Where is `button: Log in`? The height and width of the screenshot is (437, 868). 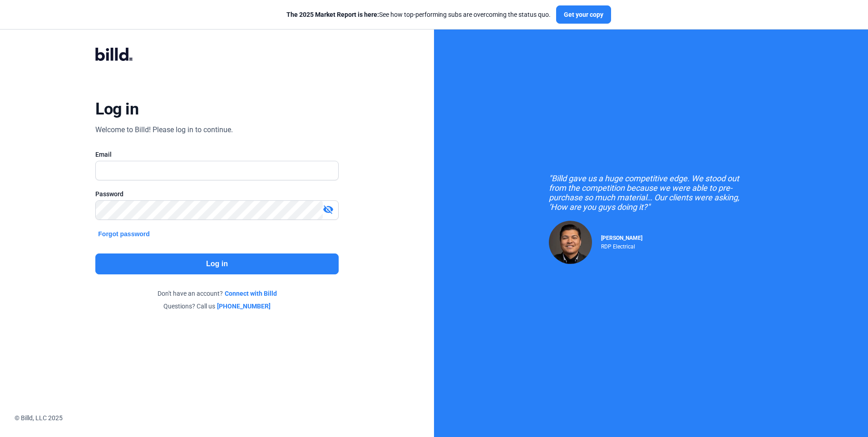
button: Log in is located at coordinates (217, 264).